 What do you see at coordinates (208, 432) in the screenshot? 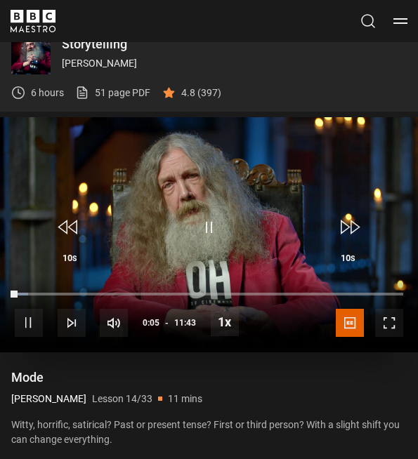
I see `p: Witty, horrific, satirical? Past or present tense? First or third person? With a slight shift you...` at bounding box center [208, 432].